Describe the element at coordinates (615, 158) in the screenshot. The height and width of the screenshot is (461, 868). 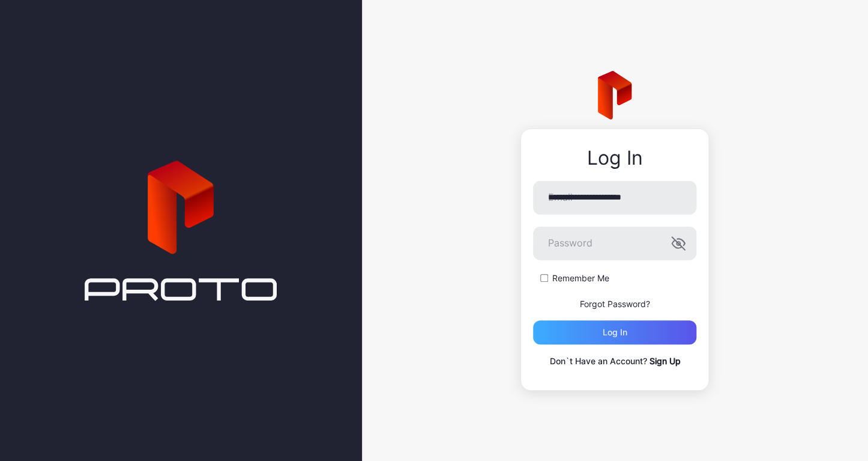
I see `div: Log In` at that location.